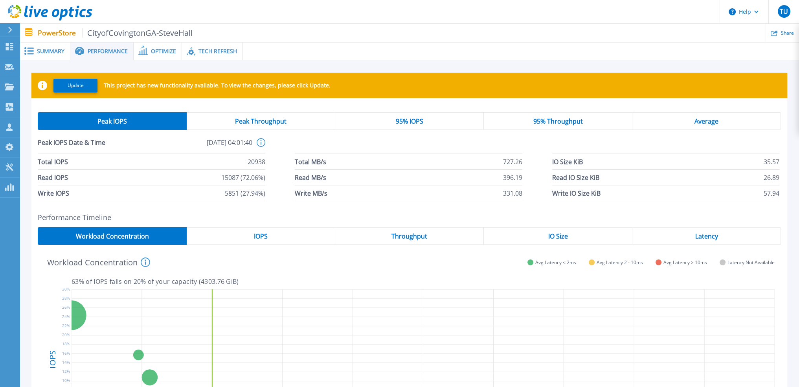 Image resolution: width=799 pixels, height=387 pixels. Describe the element at coordinates (707, 236) in the screenshot. I see `span: Latency` at that location.